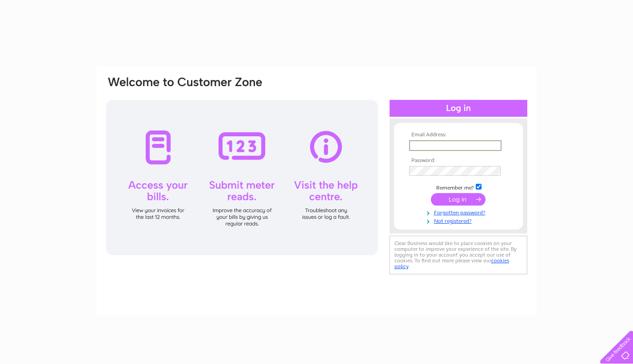 This screenshot has width=633, height=364. I want to click on input: Submit, so click(458, 199).